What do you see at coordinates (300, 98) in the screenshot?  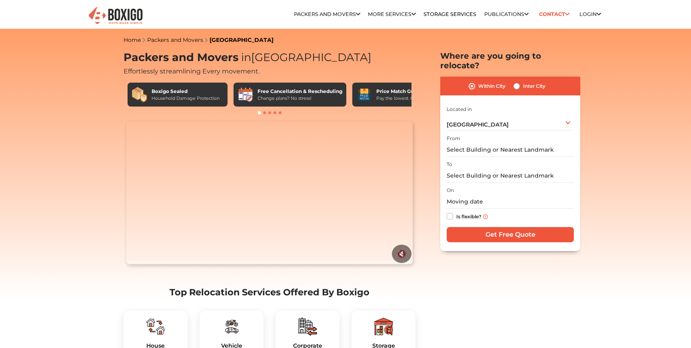 I see `div: Change plans? No stress!` at bounding box center [300, 98].